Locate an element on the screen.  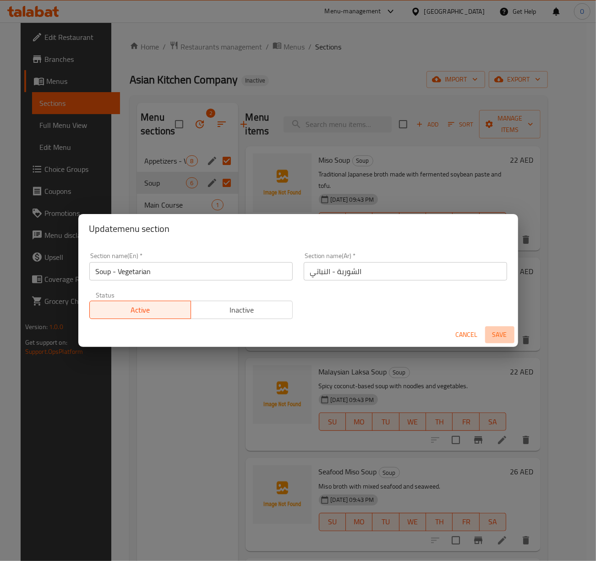
h2: Update menu section is located at coordinates (298, 229).